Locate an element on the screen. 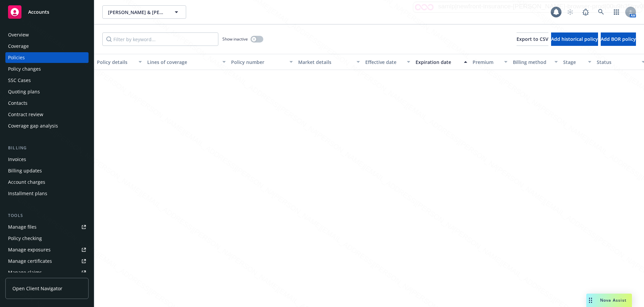 The height and width of the screenshot is (307, 644). div: Premium is located at coordinates (486, 62).